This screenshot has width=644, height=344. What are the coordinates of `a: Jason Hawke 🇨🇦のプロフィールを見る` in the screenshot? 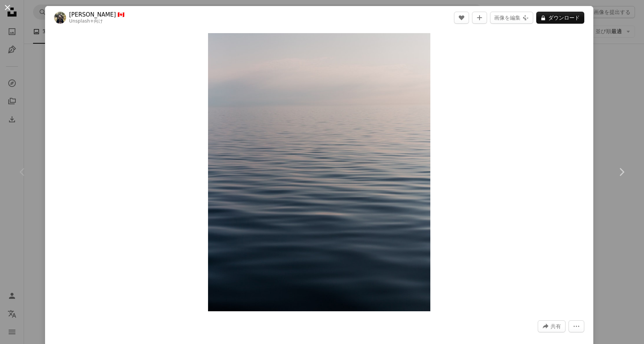 It's located at (60, 18).